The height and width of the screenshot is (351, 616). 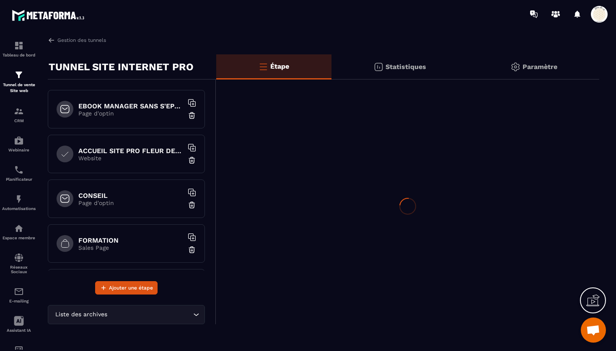 What do you see at coordinates (19, 330) in the screenshot?
I see `p: Assistant IA` at bounding box center [19, 330].